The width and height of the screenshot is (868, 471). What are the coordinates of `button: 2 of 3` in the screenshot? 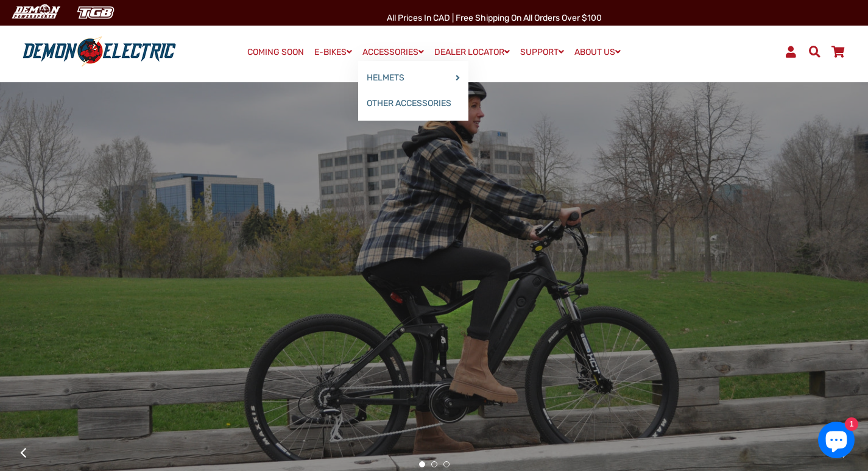 It's located at (434, 464).